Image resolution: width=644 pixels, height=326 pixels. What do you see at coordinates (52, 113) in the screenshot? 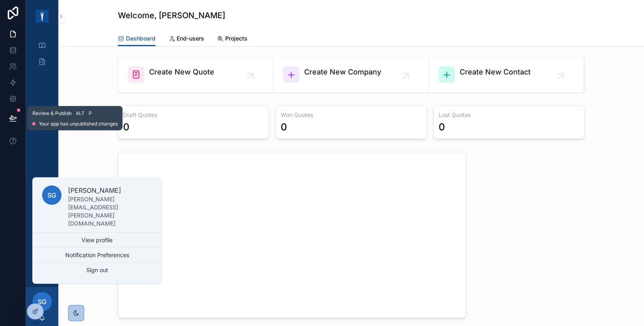
I see `span: Review & Publish` at bounding box center [52, 113].